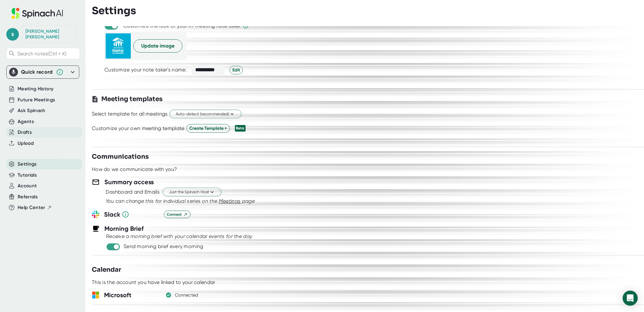 The width and height of the screenshot is (644, 312). I want to click on button: Drafts, so click(25, 132).